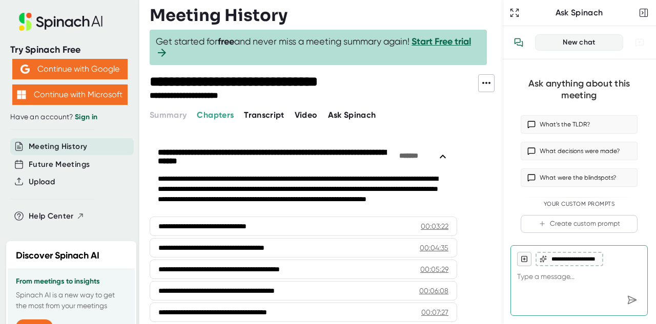 The height and width of the screenshot is (324, 656). Describe the element at coordinates (168, 115) in the screenshot. I see `span: Summary` at that location.